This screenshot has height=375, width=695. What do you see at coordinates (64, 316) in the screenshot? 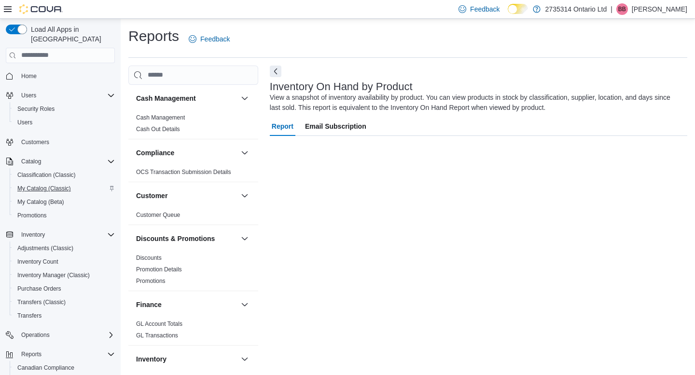
I see `button: Transfers` at bounding box center [64, 316].